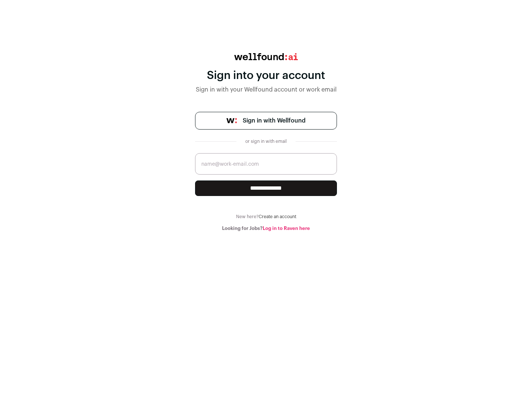 The height and width of the screenshot is (406, 532). Describe the element at coordinates (274, 121) in the screenshot. I see `span: Sign in with Wellfound` at that location.